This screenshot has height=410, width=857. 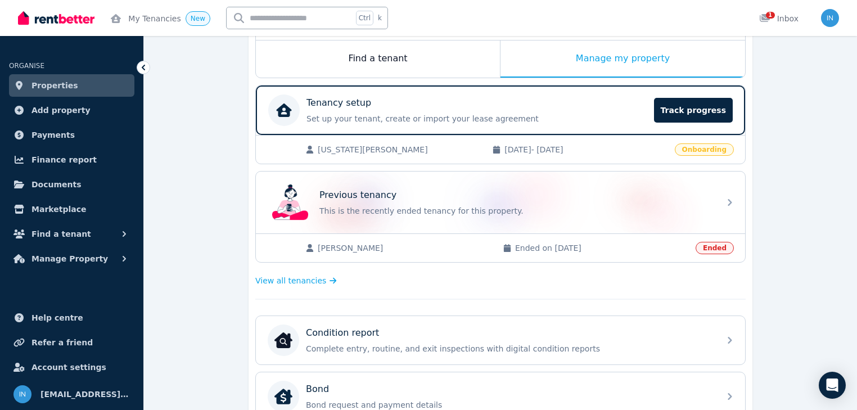 What do you see at coordinates (56, 18) in the screenshot?
I see `img: RentBetter` at bounding box center [56, 18].